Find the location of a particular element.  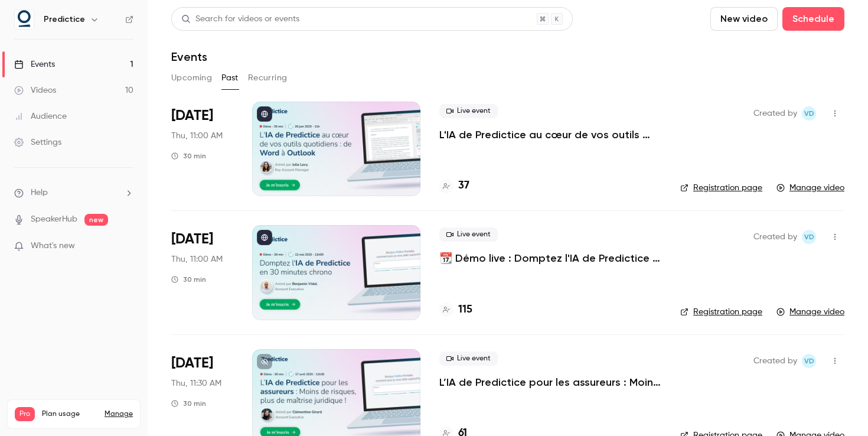

button: Upcoming is located at coordinates (191, 78).